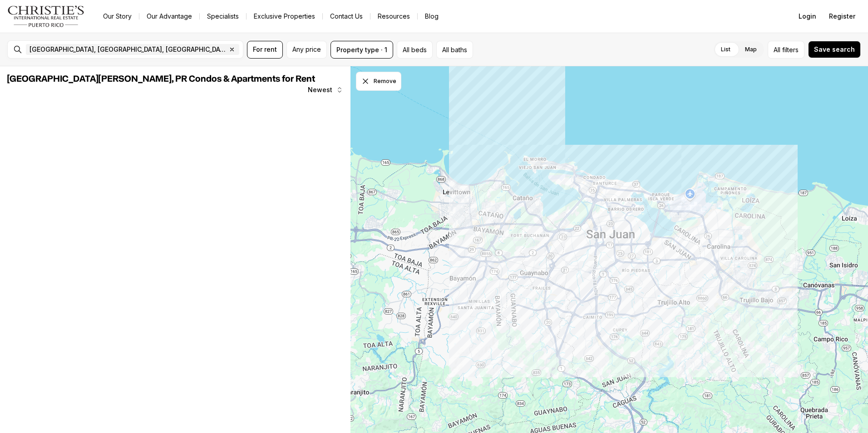 This screenshot has height=433, width=868. I want to click on a: Our Story, so click(117, 16).